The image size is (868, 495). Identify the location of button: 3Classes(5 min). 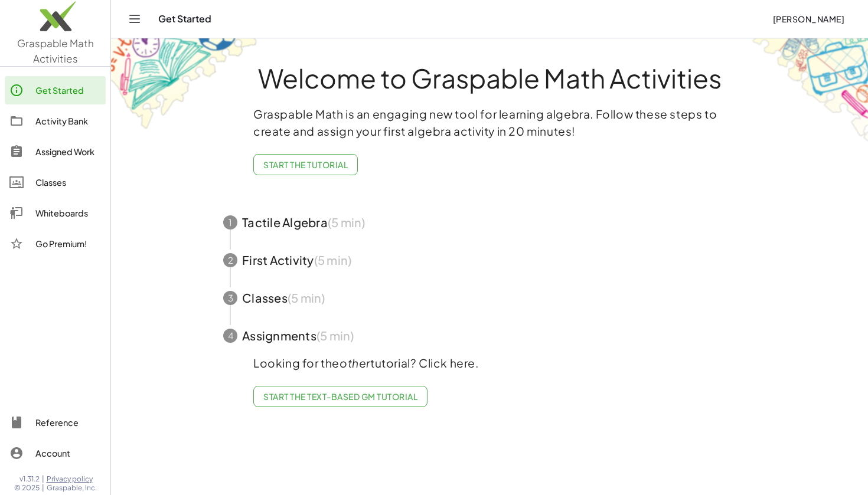
(489, 298).